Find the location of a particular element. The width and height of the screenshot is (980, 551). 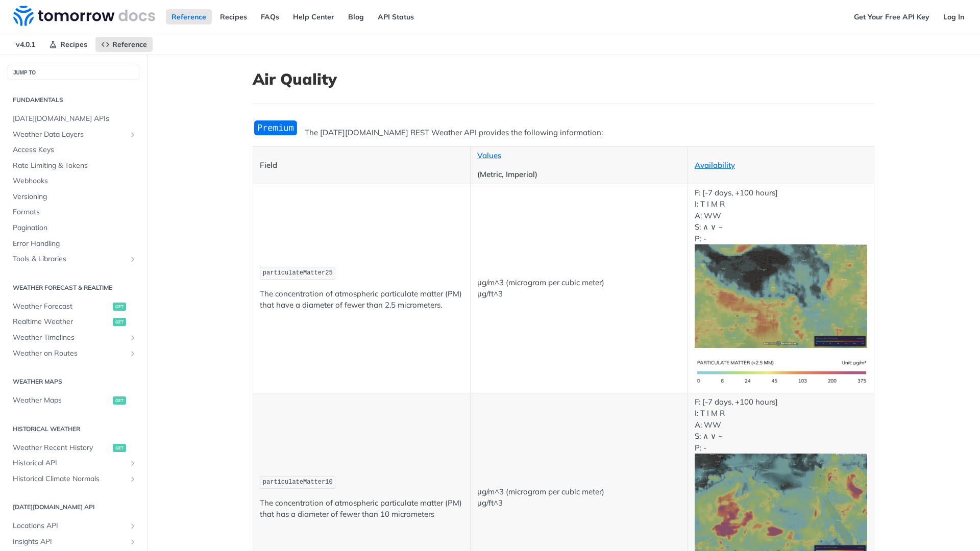

p: The concentration of atmospheric particulate matter (PM) that has a diameter of fewer than 10 mic... is located at coordinates (361, 509).